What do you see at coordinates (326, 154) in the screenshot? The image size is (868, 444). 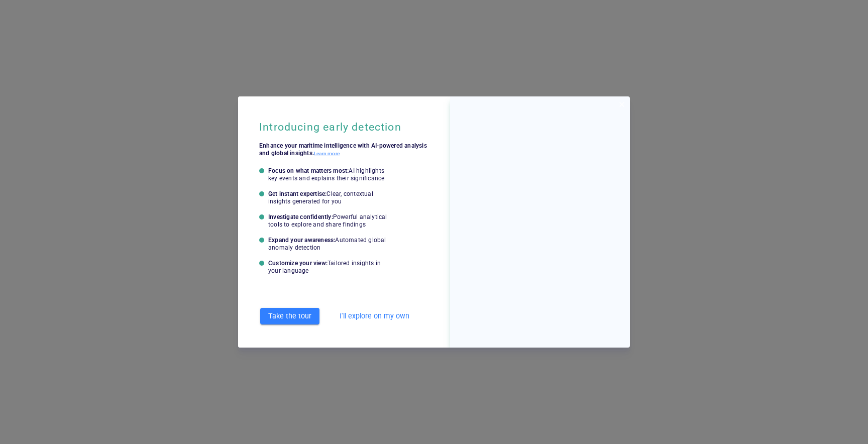 I see `a: Learn more` at bounding box center [326, 154].